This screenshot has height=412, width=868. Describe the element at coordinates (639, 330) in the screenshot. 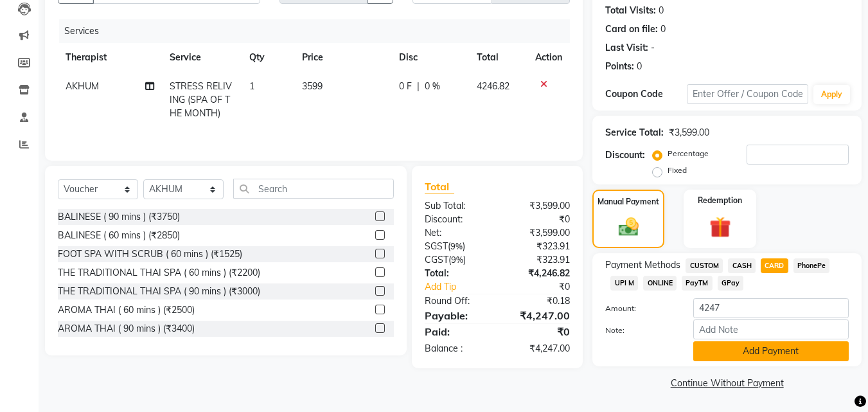

I see `label: Note:` at that location.